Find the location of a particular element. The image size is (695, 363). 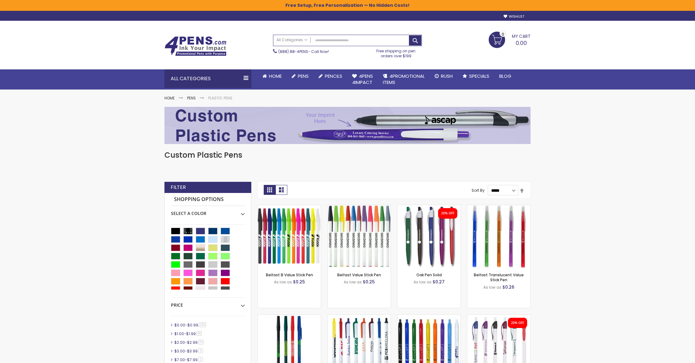

img: Plastic Pens is located at coordinates (347, 126).